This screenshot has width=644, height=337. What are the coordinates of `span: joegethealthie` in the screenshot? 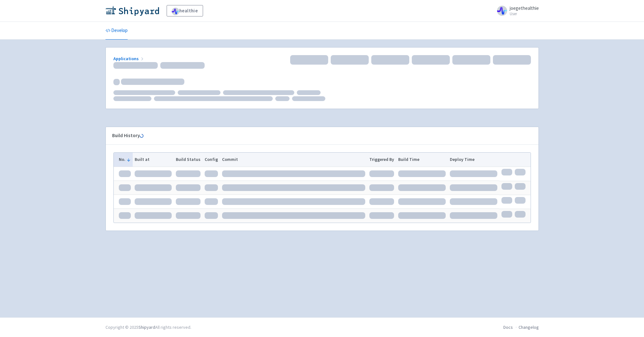 It's located at (524, 8).